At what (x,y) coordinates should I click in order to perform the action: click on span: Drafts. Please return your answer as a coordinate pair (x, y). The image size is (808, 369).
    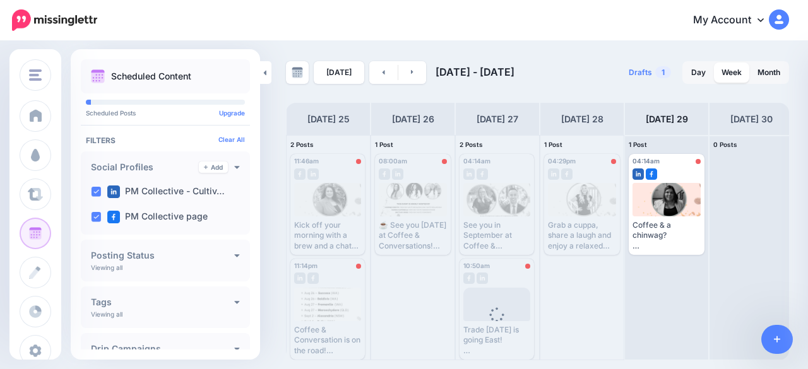
    Looking at the image, I should click on (640, 73).